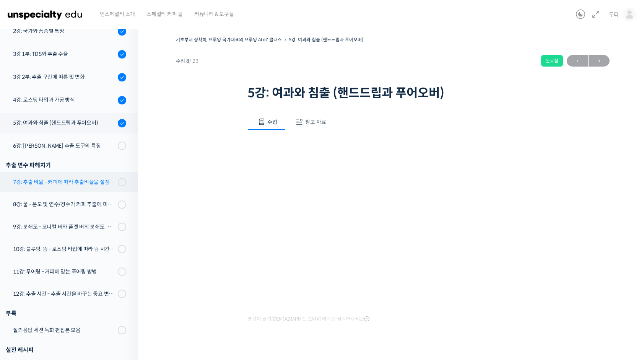  I want to click on div: 2강: 국가와 품종별 특징, so click(65, 31).